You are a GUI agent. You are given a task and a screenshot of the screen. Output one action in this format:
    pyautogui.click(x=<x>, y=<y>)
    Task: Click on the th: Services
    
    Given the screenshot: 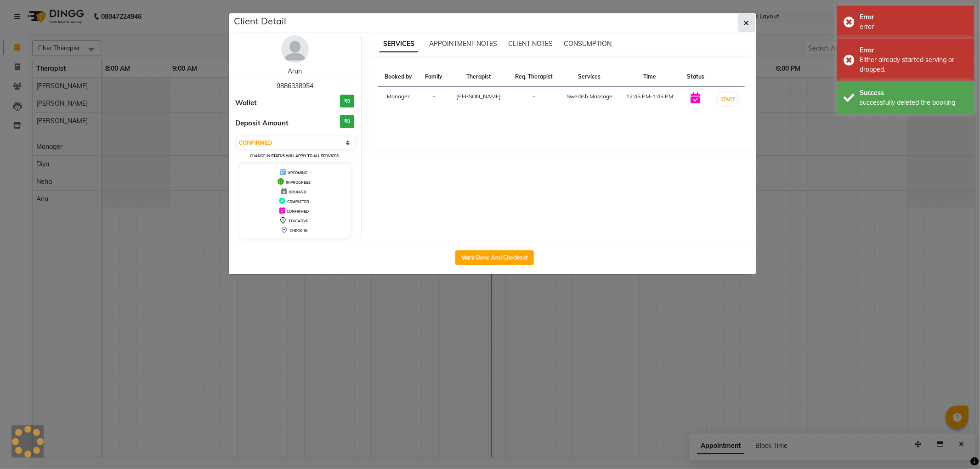 What is the action you would take?
    pyautogui.click(x=589, y=77)
    